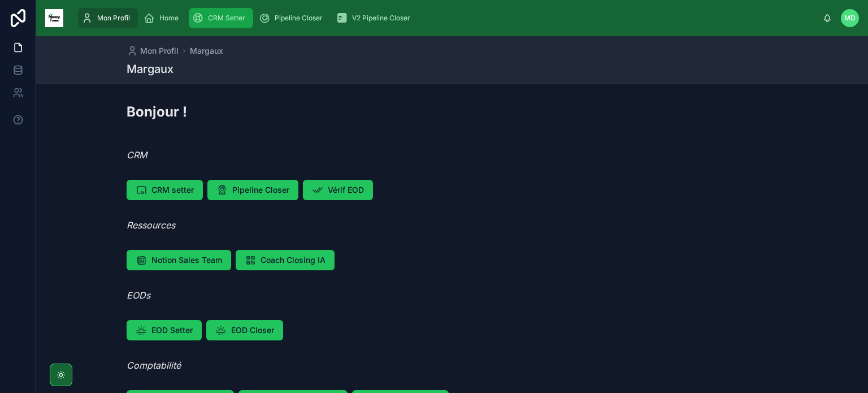 The image size is (868, 393). What do you see at coordinates (164, 191) in the screenshot?
I see `button: CRM setter` at bounding box center [164, 191].